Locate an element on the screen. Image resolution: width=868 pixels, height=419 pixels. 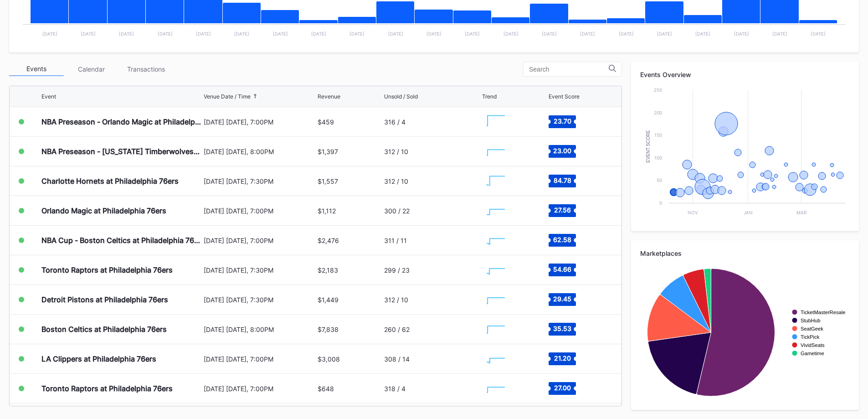
div: NBA Cup - Boston Celtics at Philadelphia 76ers is located at coordinates (121, 240).